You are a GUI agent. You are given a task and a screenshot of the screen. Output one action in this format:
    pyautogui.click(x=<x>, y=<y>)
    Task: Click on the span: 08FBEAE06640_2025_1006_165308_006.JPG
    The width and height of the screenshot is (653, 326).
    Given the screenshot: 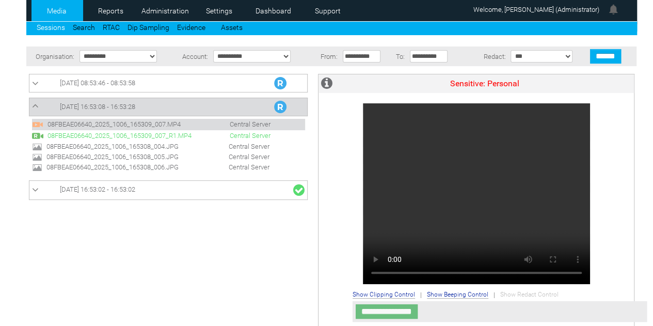 What is the action you would take?
    pyautogui.click(x=122, y=167)
    